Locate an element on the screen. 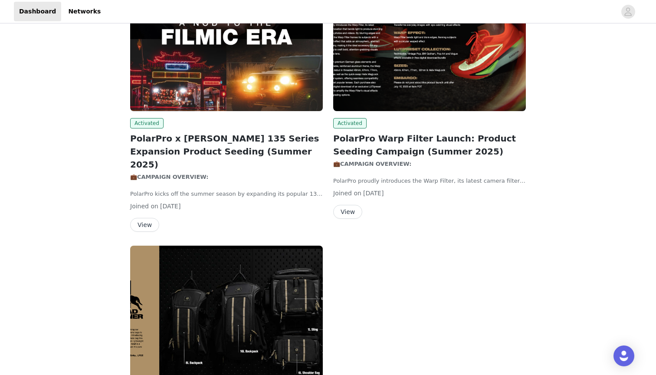  p: PolarPro kicks off the summer season by expanding its popular 135 Series filter collaboration pro... is located at coordinates (226, 194).